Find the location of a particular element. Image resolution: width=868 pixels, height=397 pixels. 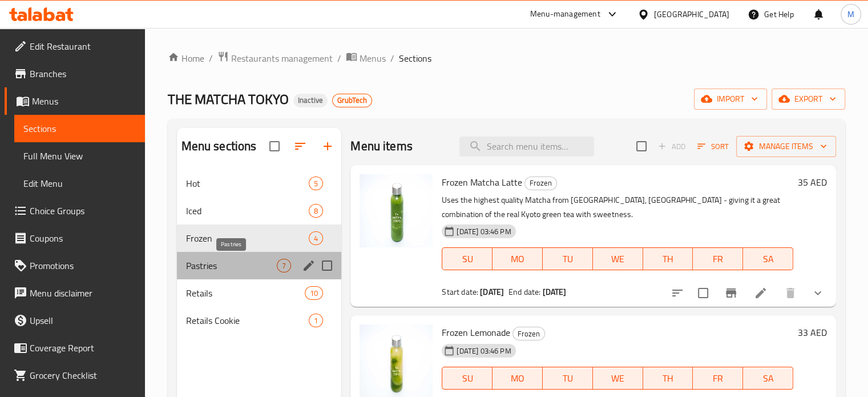

button: show more is located at coordinates (817, 293).